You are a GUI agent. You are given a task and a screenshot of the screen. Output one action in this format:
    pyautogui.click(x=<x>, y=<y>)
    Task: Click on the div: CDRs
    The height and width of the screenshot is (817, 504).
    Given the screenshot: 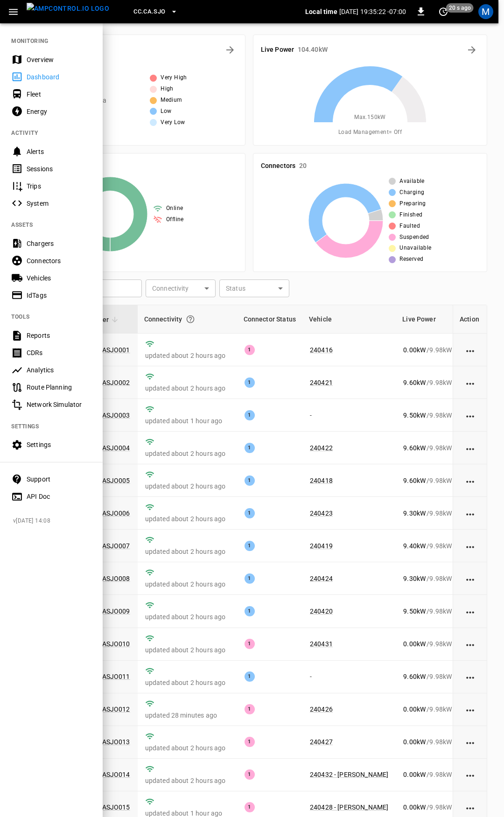 What is the action you would take?
    pyautogui.click(x=59, y=353)
    